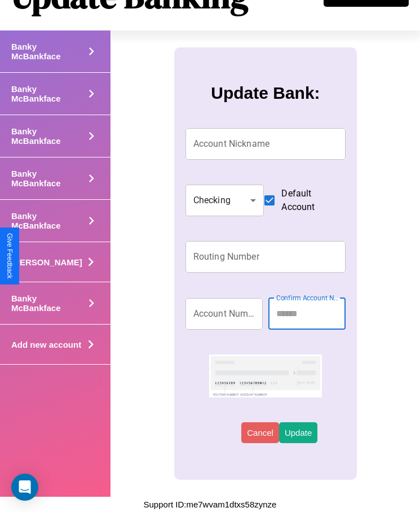  I want to click on label: Confirm Account Number, so click(308, 297).